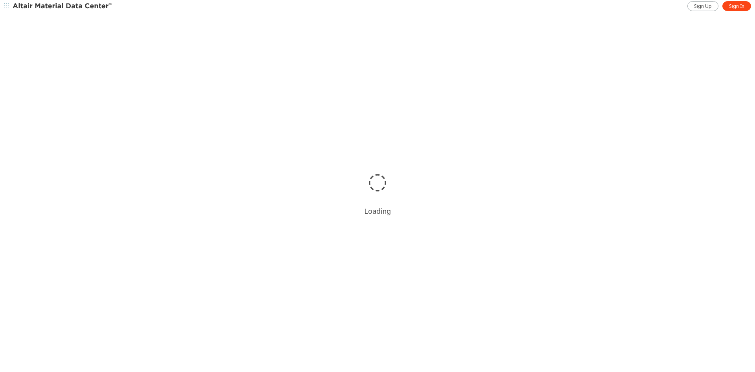  What do you see at coordinates (737, 6) in the screenshot?
I see `a: Sign In` at bounding box center [737, 6].